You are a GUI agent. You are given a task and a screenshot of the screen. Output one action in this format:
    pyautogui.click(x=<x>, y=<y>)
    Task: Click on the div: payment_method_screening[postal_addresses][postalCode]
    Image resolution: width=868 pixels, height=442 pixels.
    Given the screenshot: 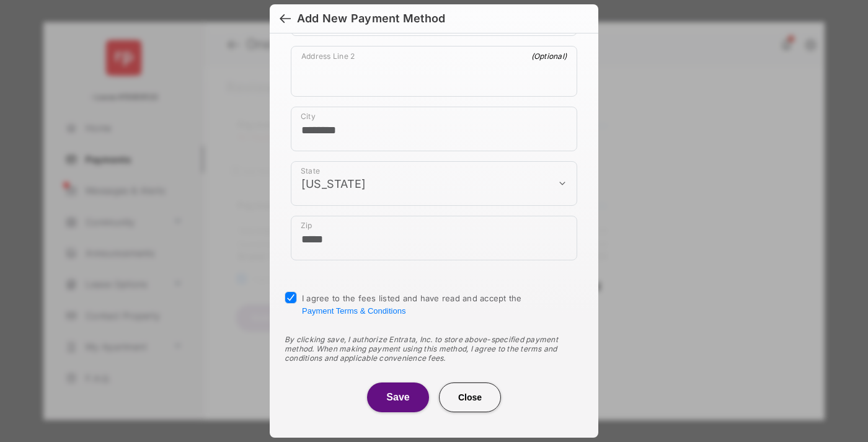 What is the action you would take?
    pyautogui.click(x=434, y=238)
    